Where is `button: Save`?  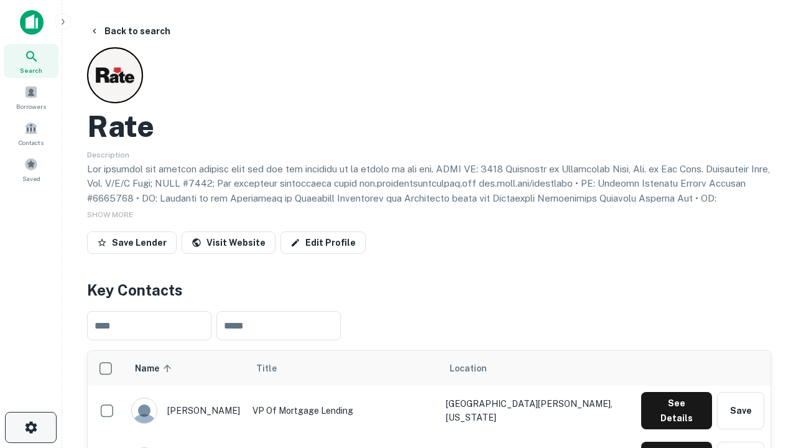 button: Save is located at coordinates (741, 410).